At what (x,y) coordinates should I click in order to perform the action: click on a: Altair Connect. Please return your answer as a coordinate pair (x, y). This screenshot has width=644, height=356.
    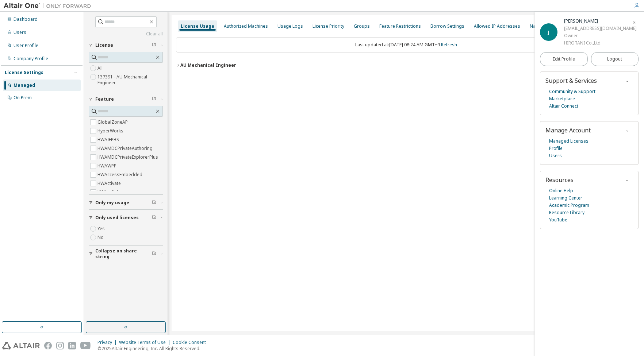
    Looking at the image, I should click on (563, 106).